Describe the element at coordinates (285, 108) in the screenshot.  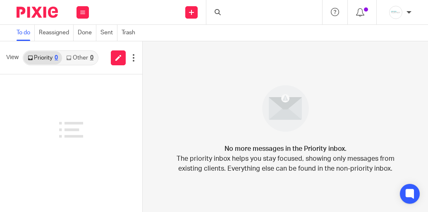
I see `img: image` at that location.